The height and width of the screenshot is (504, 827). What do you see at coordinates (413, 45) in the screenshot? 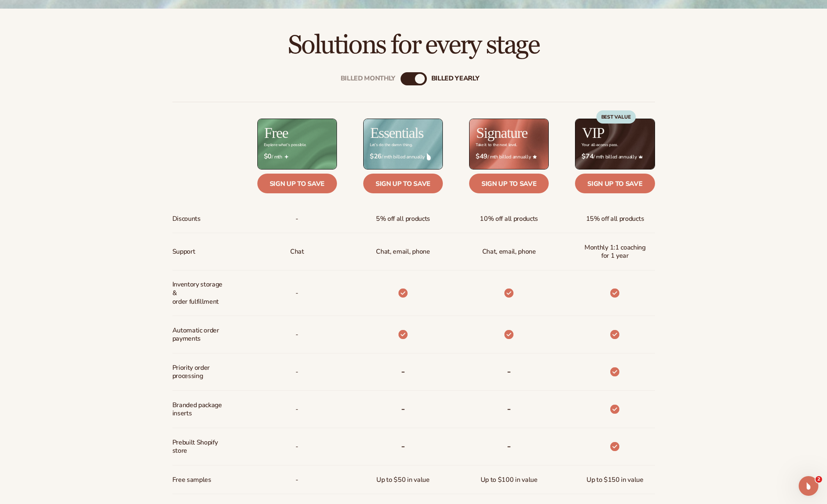
I see `h2: Solutions for every stage` at bounding box center [413, 45].